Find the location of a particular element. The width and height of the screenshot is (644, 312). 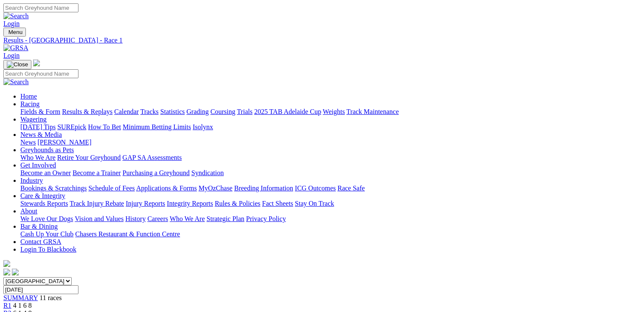

a: Fields & Form is located at coordinates (40, 111).